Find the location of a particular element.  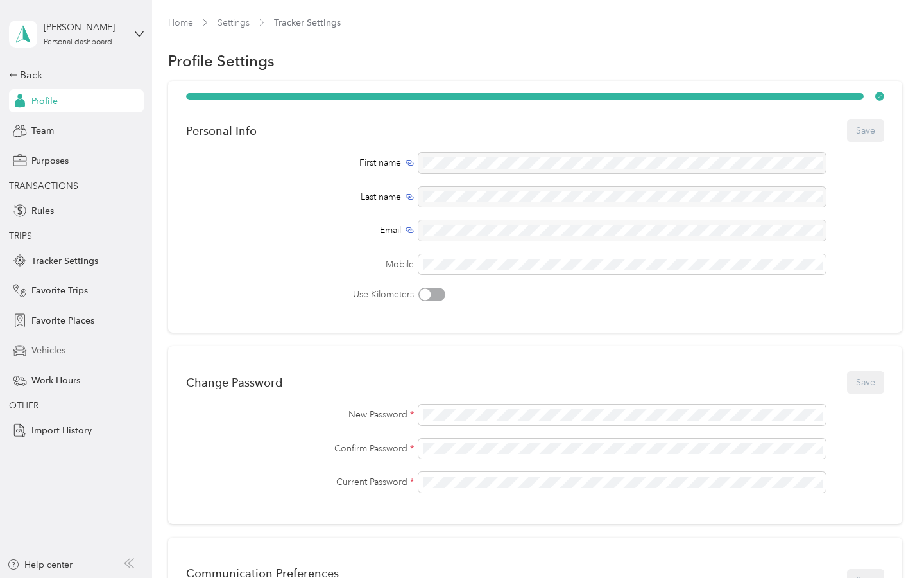

span: Favorite Trips is located at coordinates (60, 290).